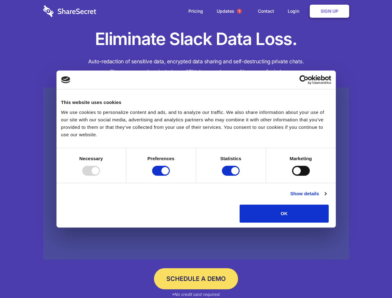 This screenshot has height=298, width=392. What do you see at coordinates (304, 80) in the screenshot?
I see `a: Usercentrics Cookiebot - opens in a new window` at bounding box center [304, 80].